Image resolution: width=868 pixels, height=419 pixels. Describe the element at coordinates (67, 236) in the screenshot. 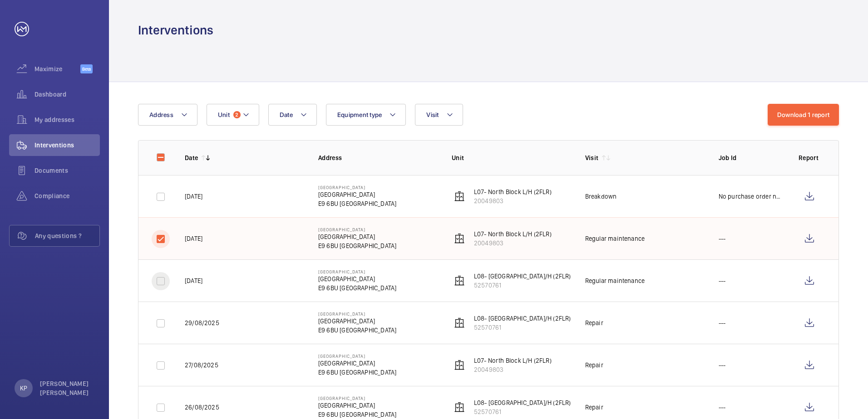

I see `span: Any questions ?` at that location.